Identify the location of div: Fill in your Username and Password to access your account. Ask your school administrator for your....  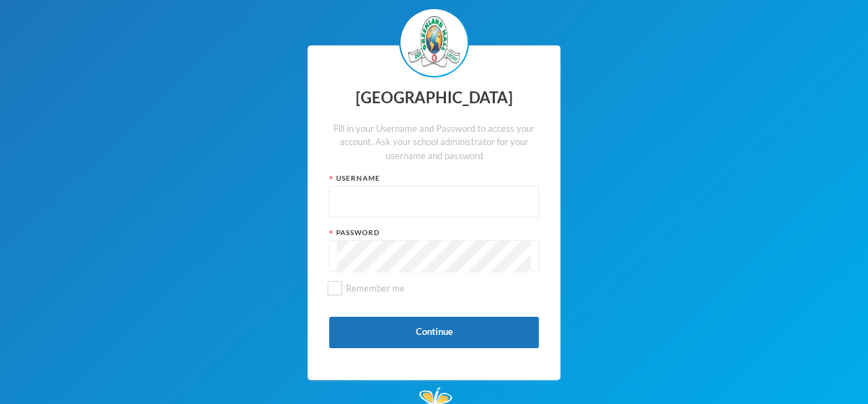
(434, 142).